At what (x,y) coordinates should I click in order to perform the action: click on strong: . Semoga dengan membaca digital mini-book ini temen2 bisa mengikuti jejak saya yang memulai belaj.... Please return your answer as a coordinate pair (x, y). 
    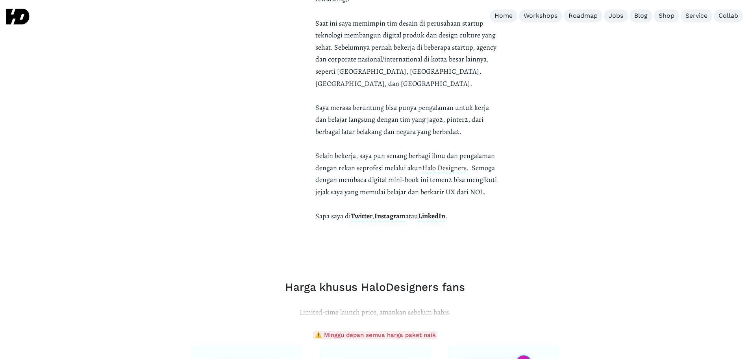
    Looking at the image, I should click on (406, 192).